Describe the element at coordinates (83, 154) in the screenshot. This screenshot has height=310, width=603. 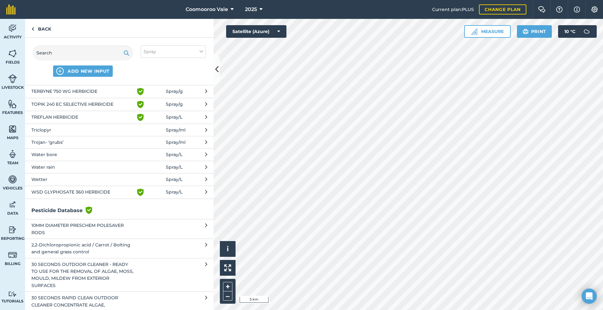
I see `span: Water bore` at that location.